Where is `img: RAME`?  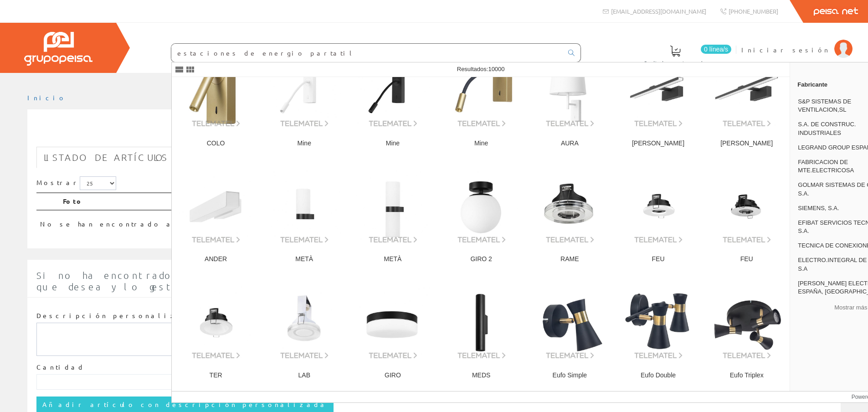 img: RAME is located at coordinates (569, 207).